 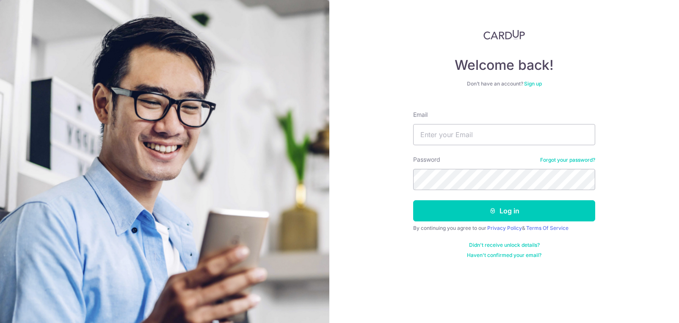 What do you see at coordinates (505, 228) in the screenshot?
I see `a: Privacy Policy` at bounding box center [505, 228].